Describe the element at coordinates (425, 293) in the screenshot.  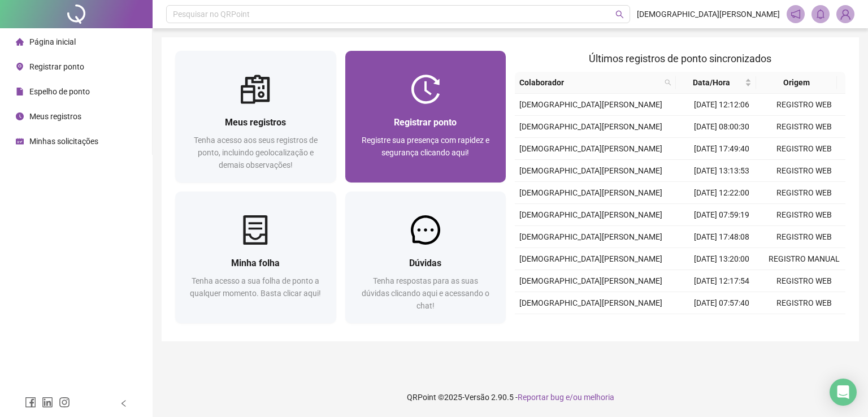
I see `span: Tenha respostas para as suas dúvidas clicando aqui e acessando o chat!` at that location.